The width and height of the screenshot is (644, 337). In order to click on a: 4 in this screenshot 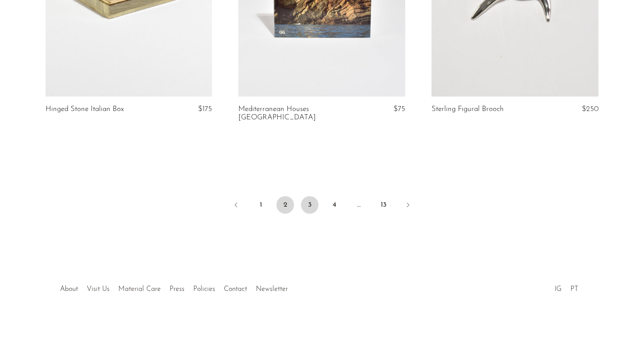, I will do `click(334, 205)`.